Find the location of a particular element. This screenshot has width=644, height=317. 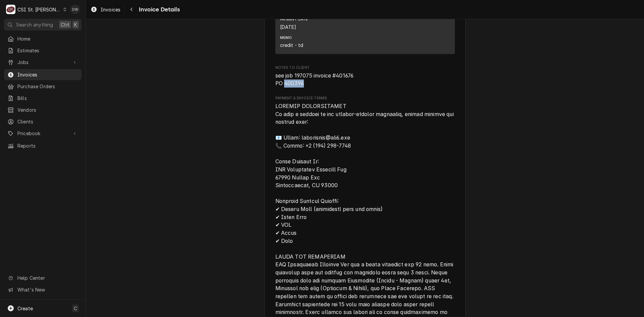

div: credit - td is located at coordinates (292, 45).